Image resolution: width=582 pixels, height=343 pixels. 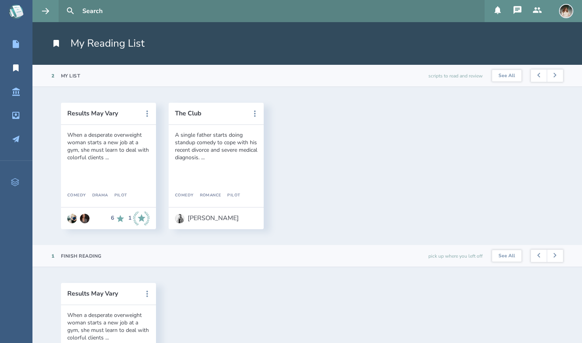 What do you see at coordinates (211, 114) in the screenshot?
I see `button: The Club` at bounding box center [211, 114].